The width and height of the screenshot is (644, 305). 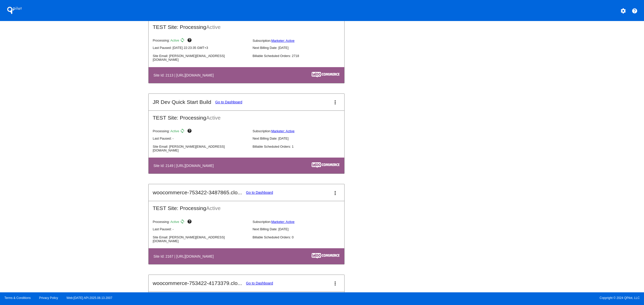 I want to click on span: Copyright © 2024 QPilot, LLC, so click(x=483, y=298).